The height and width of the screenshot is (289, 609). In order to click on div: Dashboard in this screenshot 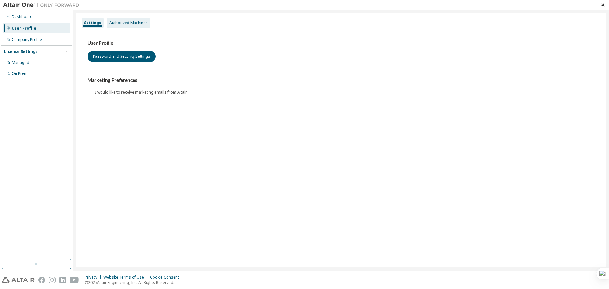, I will do `click(22, 17)`.